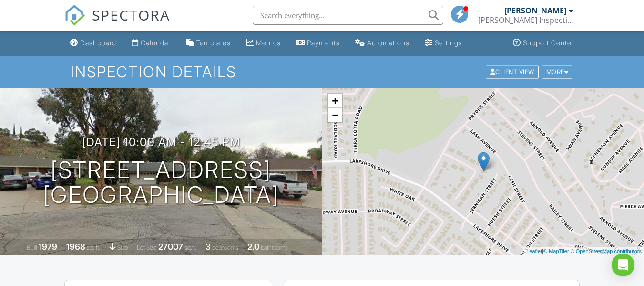 This screenshot has height=286, width=644. What do you see at coordinates (556, 251) in the screenshot?
I see `a: © MapTiler` at bounding box center [556, 251].